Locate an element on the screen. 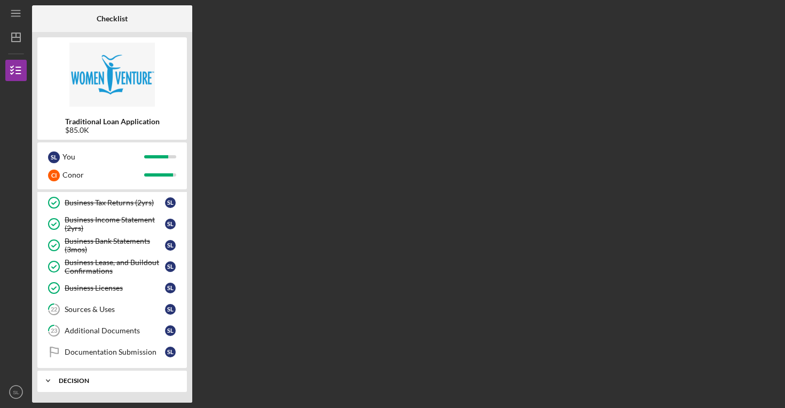 The height and width of the screenshot is (408, 785). div: Conor is located at coordinates (103, 175).